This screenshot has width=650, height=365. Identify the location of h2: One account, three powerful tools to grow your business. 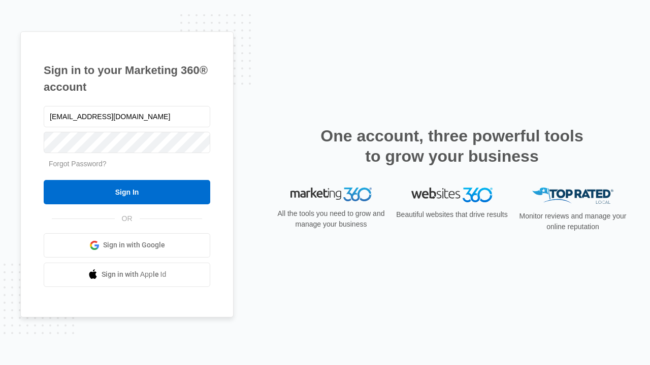
(452, 146).